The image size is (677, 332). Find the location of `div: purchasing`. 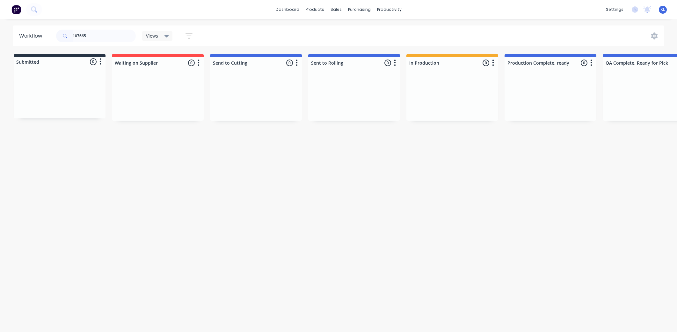

div: purchasing is located at coordinates (359, 10).